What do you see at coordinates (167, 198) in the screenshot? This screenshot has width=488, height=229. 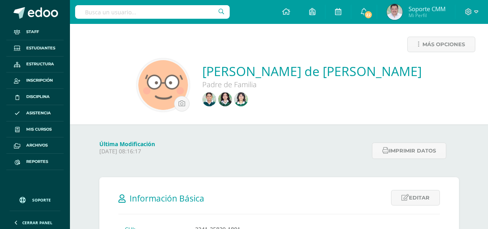 I see `span: Información Básica` at bounding box center [167, 198].